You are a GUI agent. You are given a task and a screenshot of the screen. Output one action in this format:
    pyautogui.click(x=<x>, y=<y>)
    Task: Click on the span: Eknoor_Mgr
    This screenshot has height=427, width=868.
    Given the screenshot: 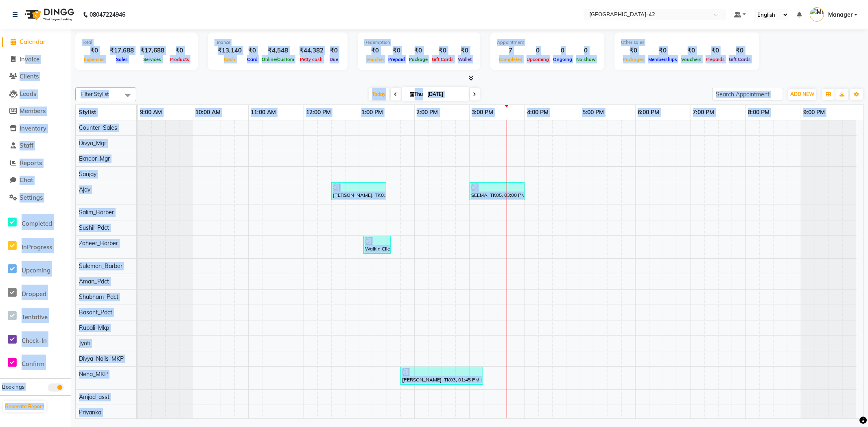 What is the action you would take?
    pyautogui.click(x=94, y=159)
    